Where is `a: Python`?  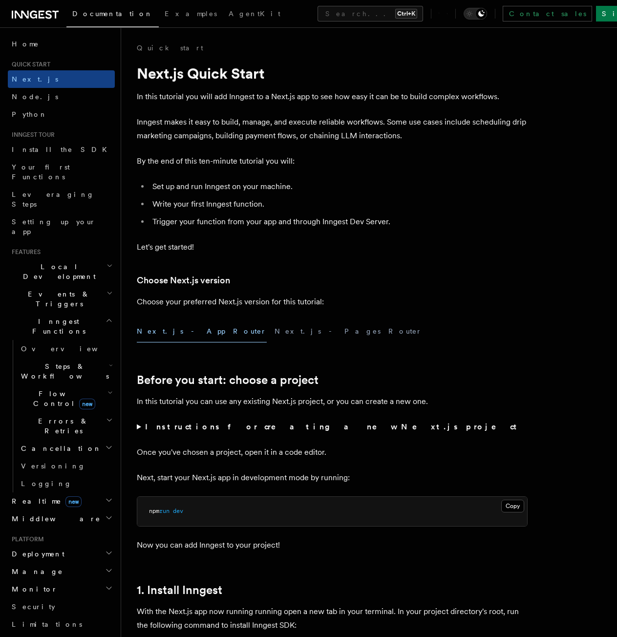 a: Python is located at coordinates (61, 114).